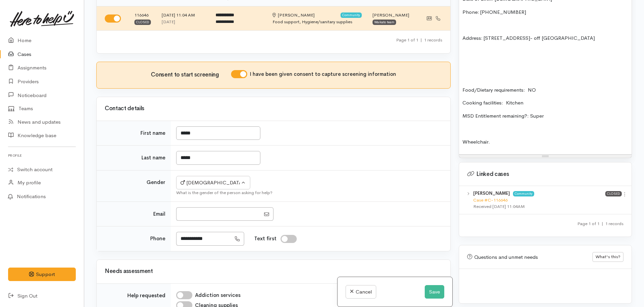  I want to click on h3: Consent to start screening, so click(191, 75).